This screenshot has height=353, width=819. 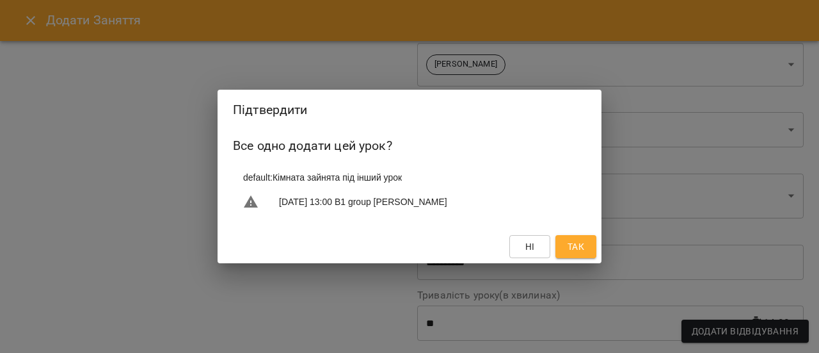 What do you see at coordinates (410, 145) in the screenshot?
I see `h6: Все одно додати цей урок?` at bounding box center [410, 145].